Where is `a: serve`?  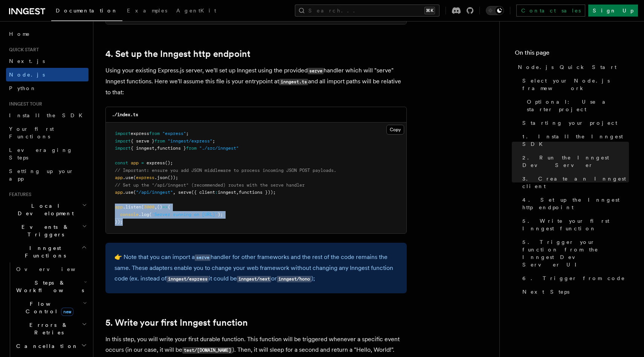
a: serve is located at coordinates (202, 257).